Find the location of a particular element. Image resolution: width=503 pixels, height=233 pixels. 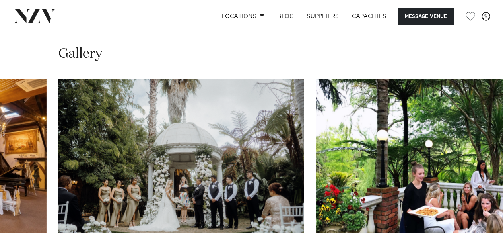

a: Locations is located at coordinates (243, 16).